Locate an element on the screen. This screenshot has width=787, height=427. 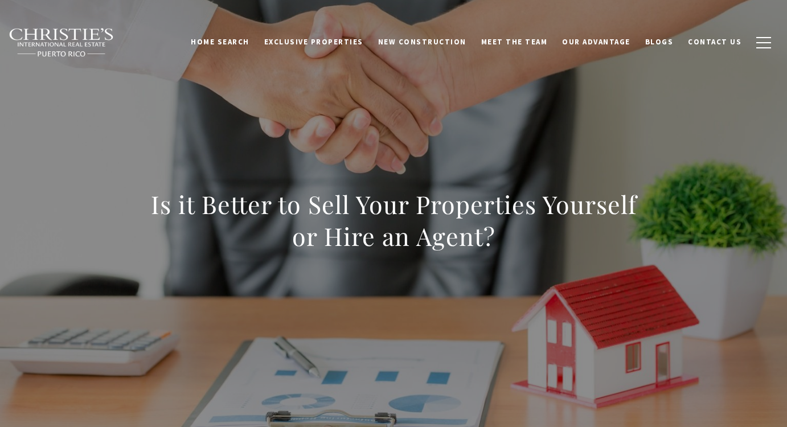
span: Exclusive Properties is located at coordinates (314, 42).